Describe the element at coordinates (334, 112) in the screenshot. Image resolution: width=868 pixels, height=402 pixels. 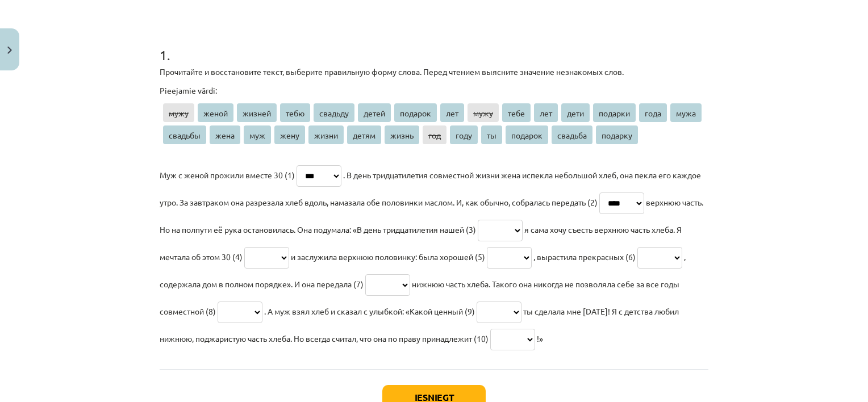
I see `span: свадьду` at that location.